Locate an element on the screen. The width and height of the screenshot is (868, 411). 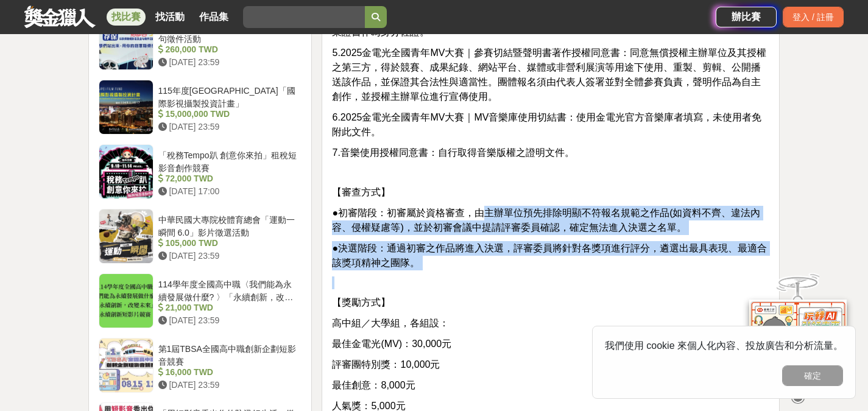
div: 114學年度全國高中職〈我們能為永續發展做什麼? 〉「永續創新，改變未來」永續創新短影片競賽 is located at coordinates (228, 290).